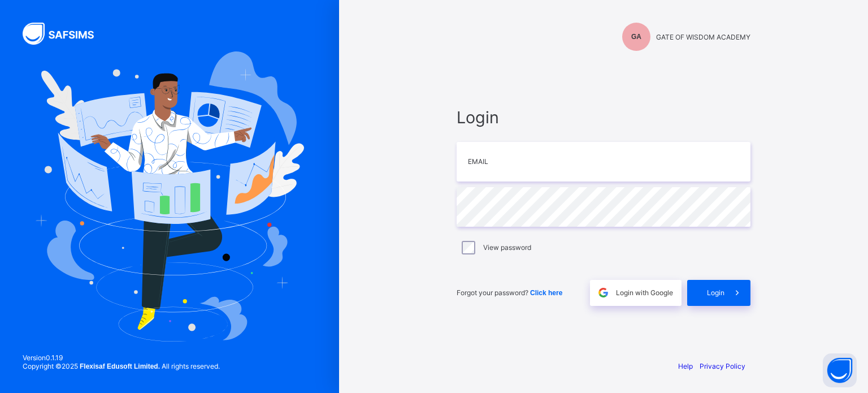  What do you see at coordinates (507, 247) in the screenshot?
I see `label: View password` at bounding box center [507, 247].